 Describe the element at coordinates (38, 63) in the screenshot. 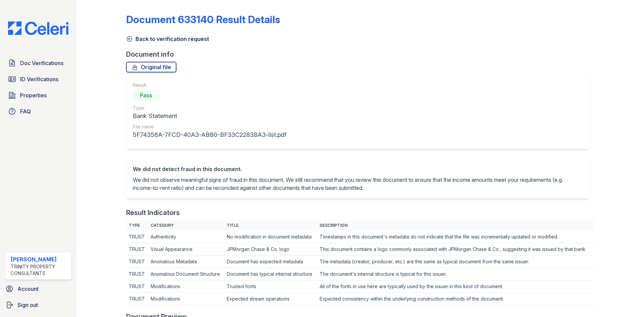

I see `a: Doc Verifications` at that location.